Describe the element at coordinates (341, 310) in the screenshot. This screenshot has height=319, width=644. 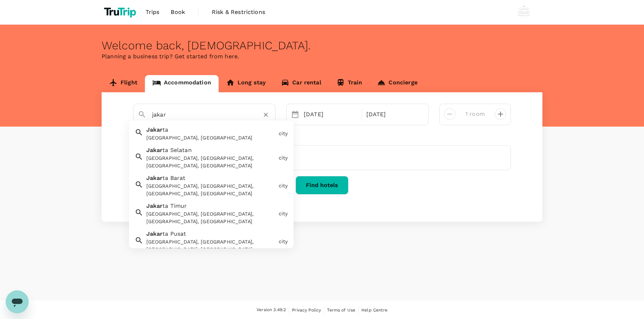
I see `a: Terms of Use` at that location.